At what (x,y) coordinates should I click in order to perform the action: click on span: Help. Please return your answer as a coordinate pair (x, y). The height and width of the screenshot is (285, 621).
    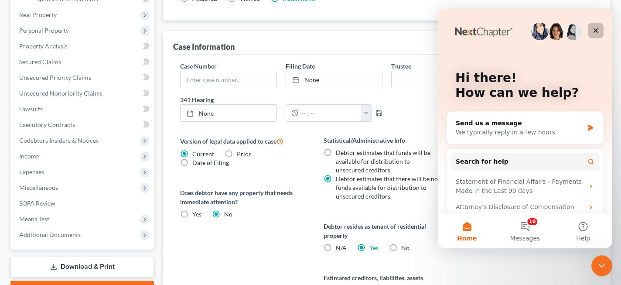
    Looking at the image, I should click on (145, 229).